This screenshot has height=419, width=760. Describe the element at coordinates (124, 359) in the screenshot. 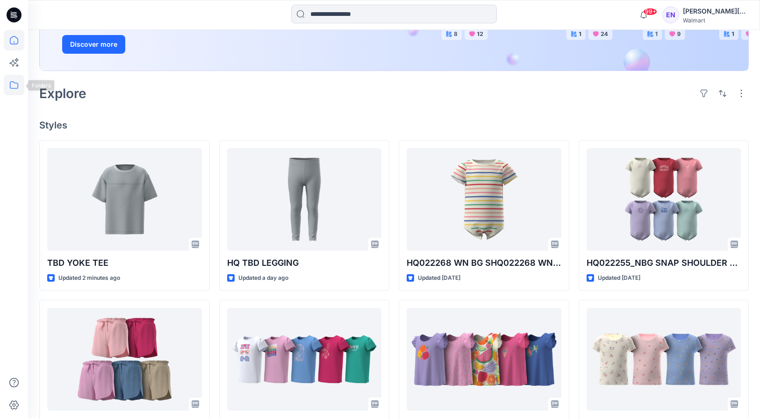

I see `a: TBDHQ_WOVEN DOLPHIN SHORT` at that location.